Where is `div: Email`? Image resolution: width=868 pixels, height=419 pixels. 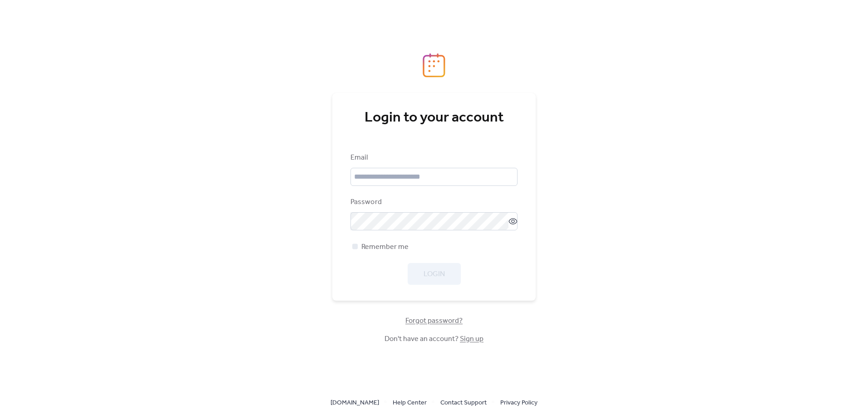 div: Email is located at coordinates (433, 157).